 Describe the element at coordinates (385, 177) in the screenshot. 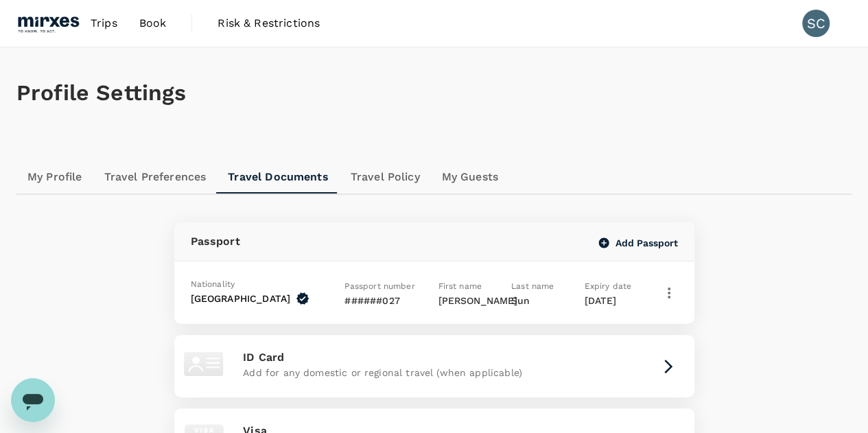

I see `a: Travel Policy` at that location.